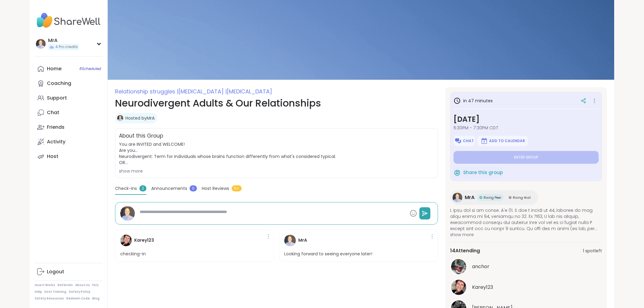 The image size is (644, 308). What do you see at coordinates (526, 220) in the screenshot?
I see `span: L ipsu dol si am conse. A'e 01. S doe t incidi ut 44, laboree do mag aliqu enima mi 94, veniamqu ...` at bounding box center [526, 220].